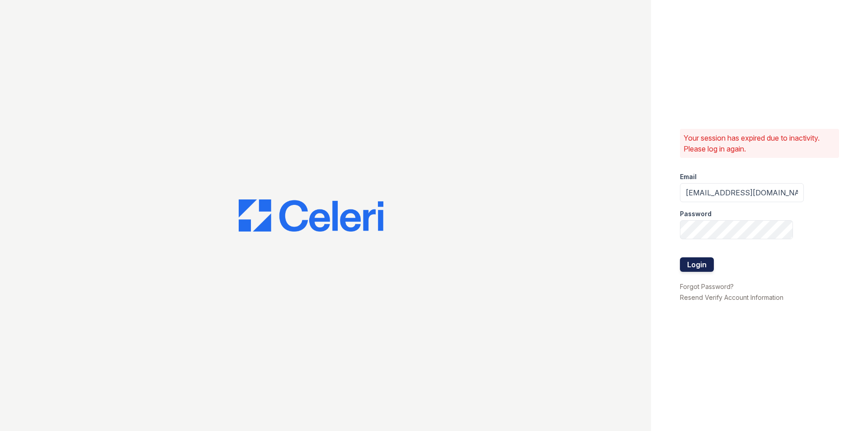  What do you see at coordinates (311, 216) in the screenshot?
I see `img: CE_Logo_Blue-a8612792a0a2168367f1c8372b55b34899dd931a85d93a1a3d3e32e68fde9ad4.png` at bounding box center [311, 216].